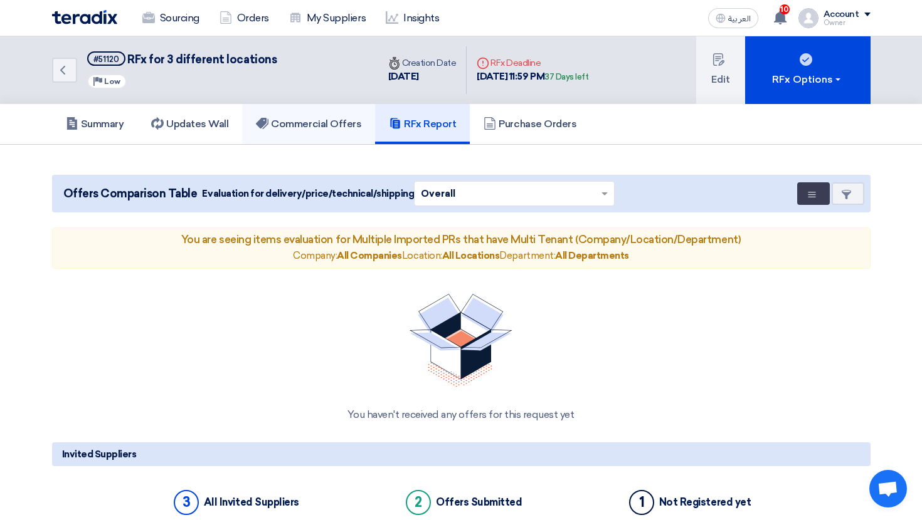  What do you see at coordinates (327, 18) in the screenshot?
I see `a: My Suppliers` at bounding box center [327, 18].